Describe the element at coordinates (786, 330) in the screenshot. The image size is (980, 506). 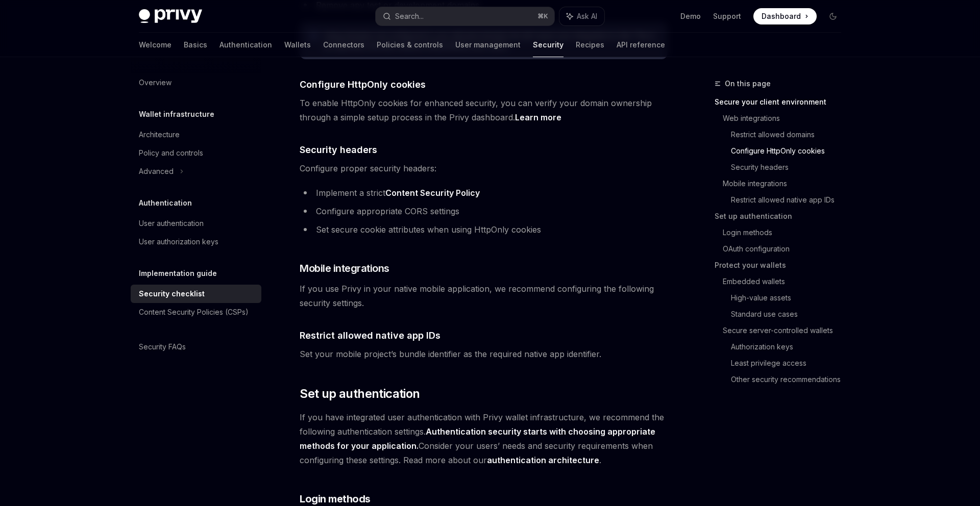
I see `a: Secure server-controlled wallets` at that location.